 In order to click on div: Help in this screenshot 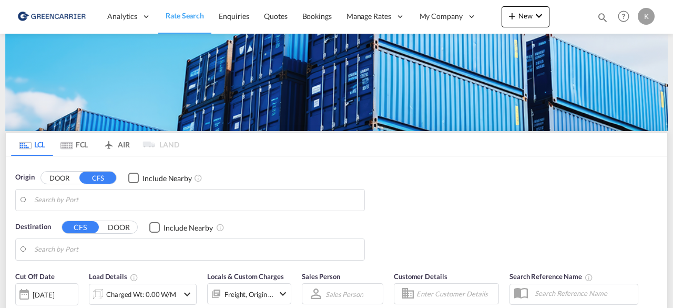, I will do `click(626, 17)`.